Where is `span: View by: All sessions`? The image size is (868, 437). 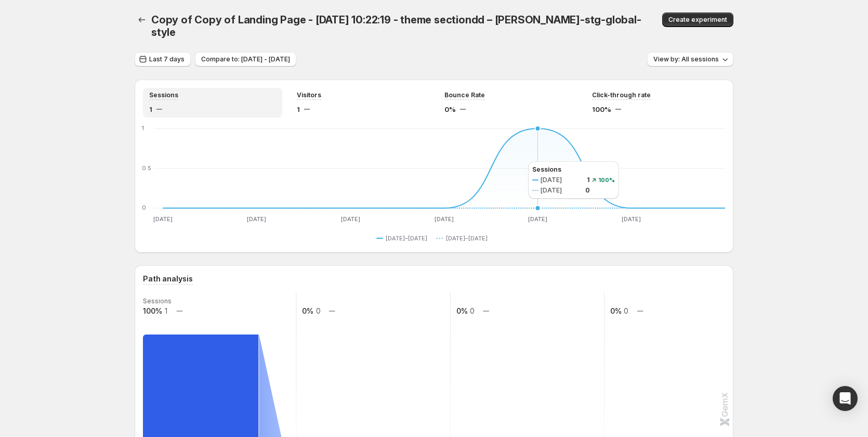
span: View by: All sessions is located at coordinates (686, 59).